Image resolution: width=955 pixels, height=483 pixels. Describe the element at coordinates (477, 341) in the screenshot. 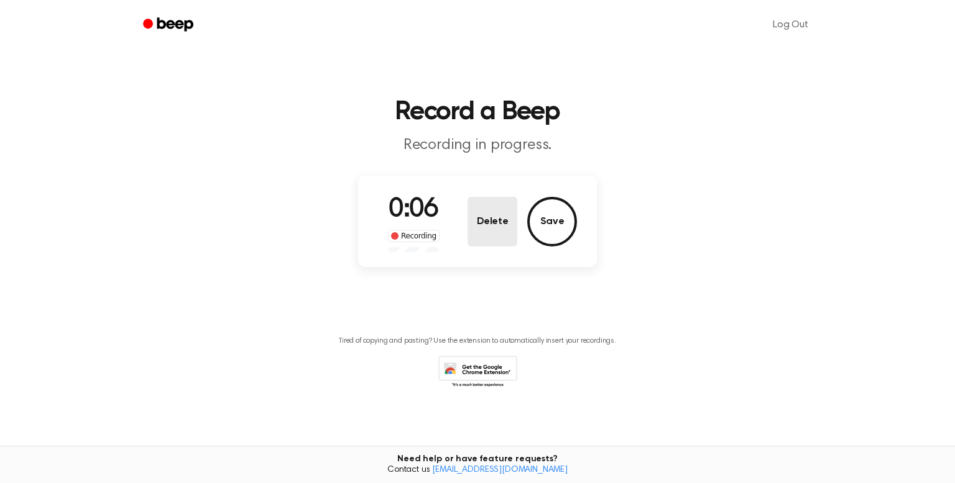

I see `p: Tired of copying and pasting? Use the extension to automatically insert your recordings.` at that location.